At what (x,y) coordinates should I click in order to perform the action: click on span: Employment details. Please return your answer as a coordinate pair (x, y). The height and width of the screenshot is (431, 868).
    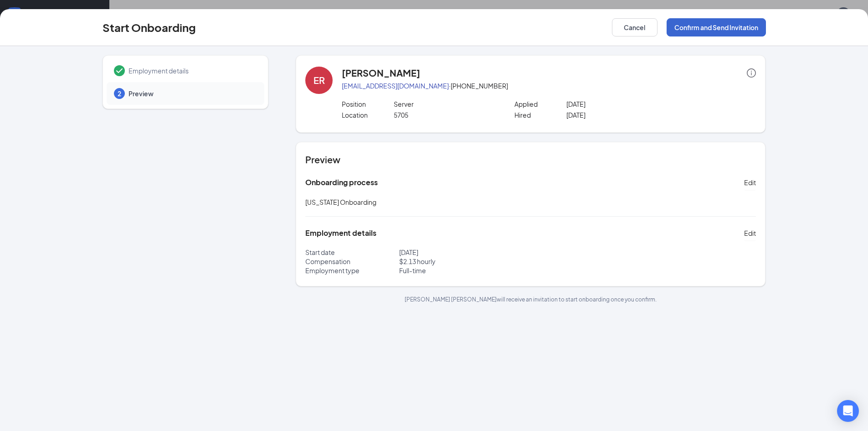
    Looking at the image, I should click on (192, 71).